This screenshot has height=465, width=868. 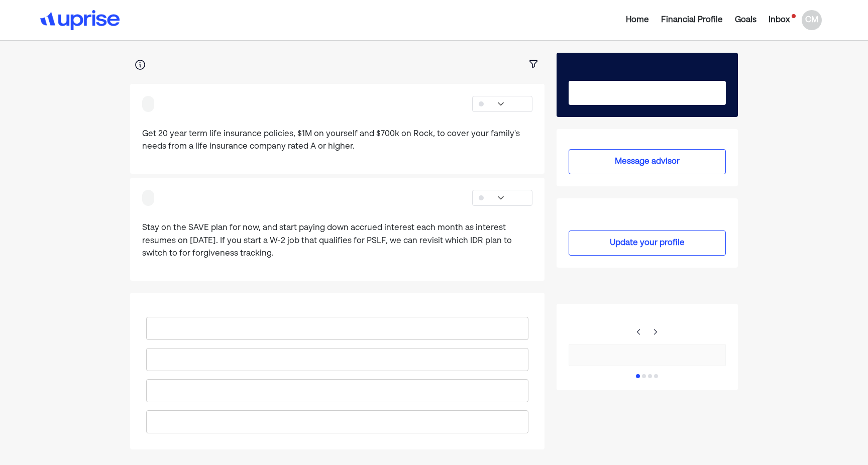 What do you see at coordinates (337, 241) in the screenshot?
I see `p: Stay on the SAVE plan for now, and start paying down accrued interest each month as interest resu...` at bounding box center [337, 241].